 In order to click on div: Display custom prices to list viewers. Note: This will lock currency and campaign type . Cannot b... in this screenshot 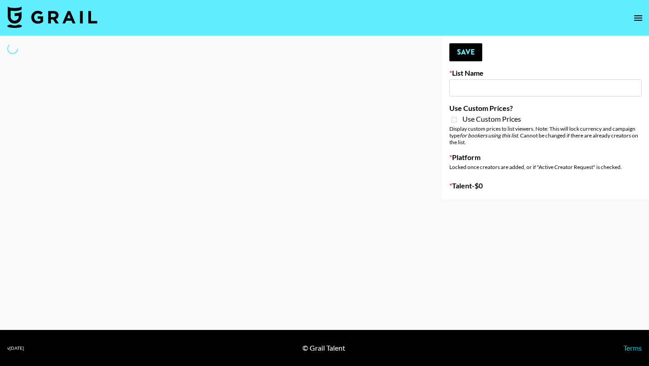, I will do `click(546, 135)`.